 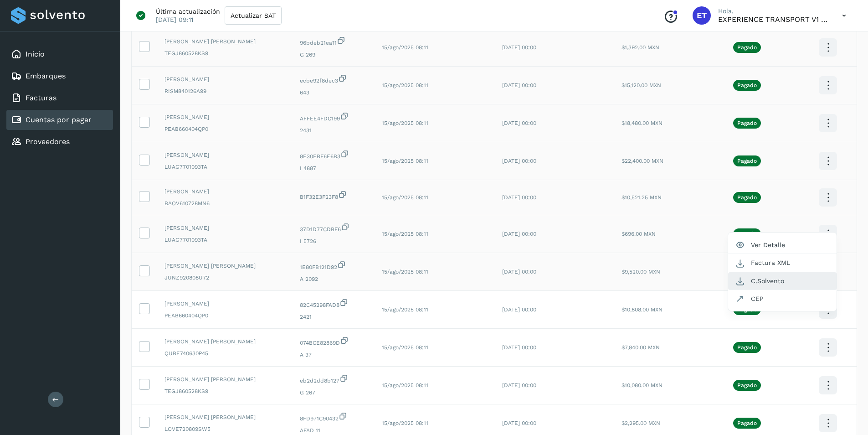 What do you see at coordinates (60, 76) in the screenshot?
I see `div: Embarques` at bounding box center [60, 76].